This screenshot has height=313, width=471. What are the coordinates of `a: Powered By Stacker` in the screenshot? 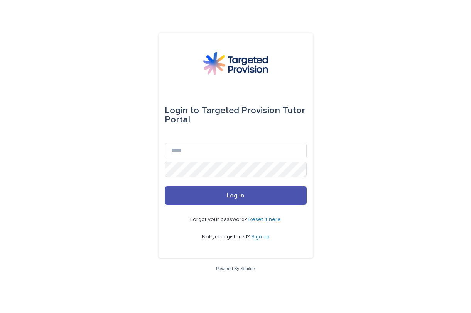 It's located at (235, 268).